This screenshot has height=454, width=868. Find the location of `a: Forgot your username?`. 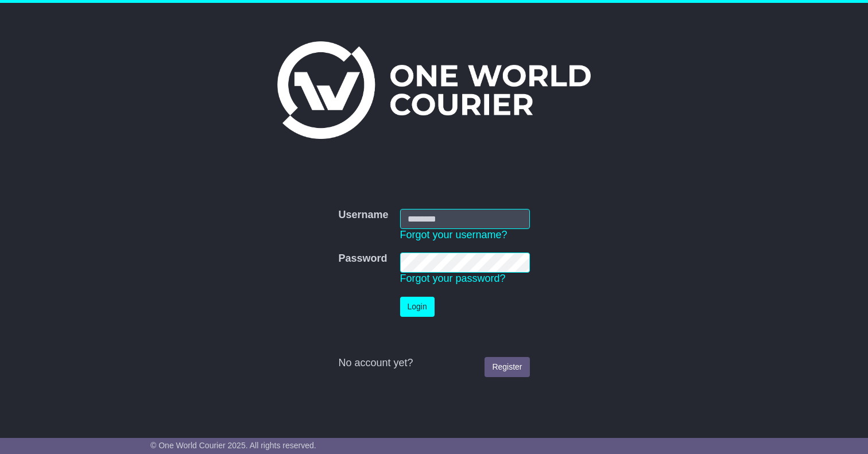

a: Forgot your username? is located at coordinates (453, 235).